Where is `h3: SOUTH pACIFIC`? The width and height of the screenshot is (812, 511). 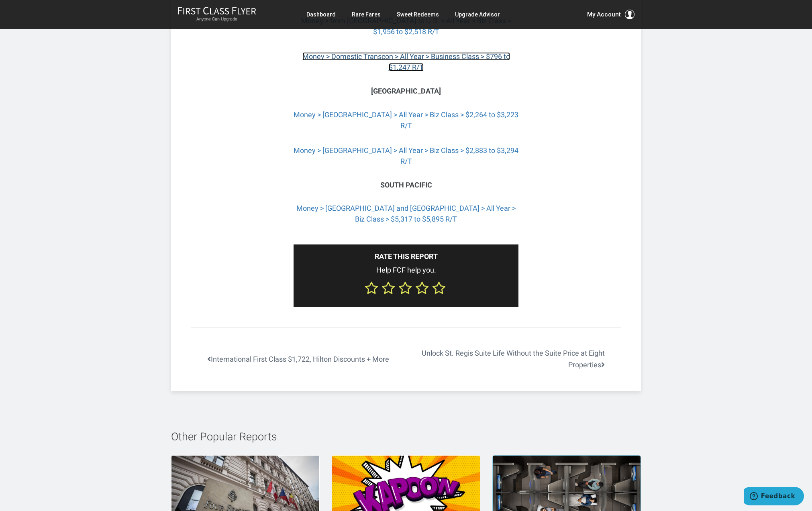 h3: SOUTH pACIFIC is located at coordinates (406, 185).